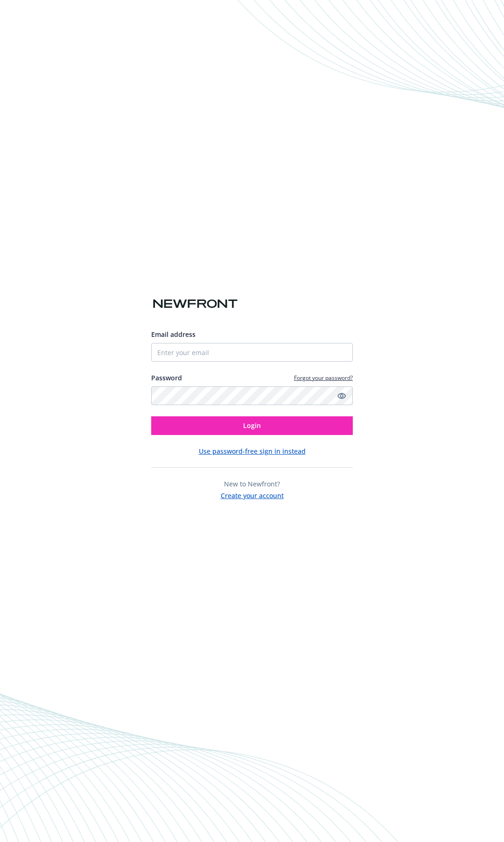 The image size is (504, 842). Describe the element at coordinates (252, 425) in the screenshot. I see `button: Login` at that location.